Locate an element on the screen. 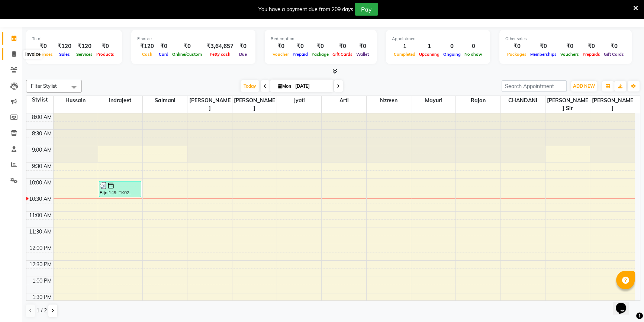  div: 8:00 AM is located at coordinates (42, 117).